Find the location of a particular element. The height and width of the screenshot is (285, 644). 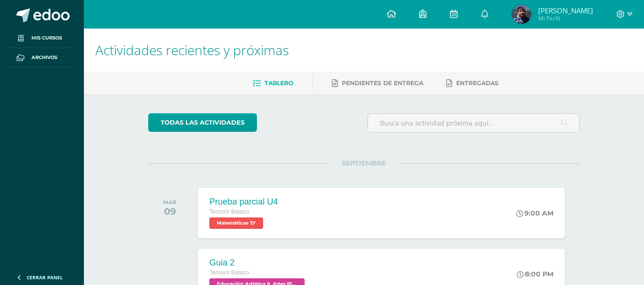

a: Mis cursos is located at coordinates (42, 38).